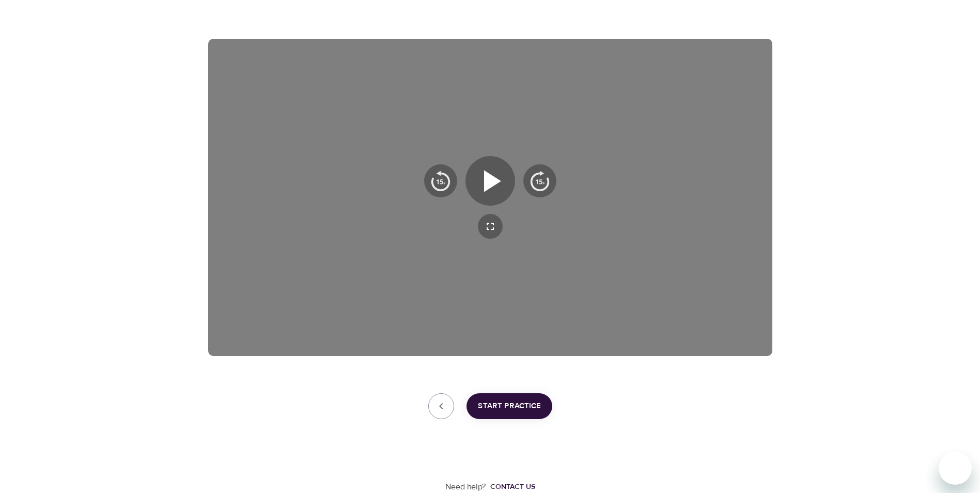 This screenshot has height=493, width=980. What do you see at coordinates (510, 407) in the screenshot?
I see `span: Start Practice` at bounding box center [510, 407].